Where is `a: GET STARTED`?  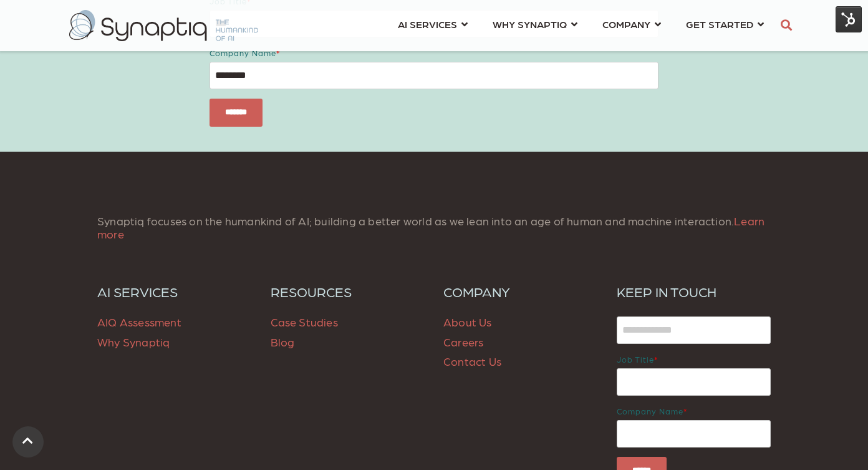 a: GET STARTED is located at coordinates (725, 23).